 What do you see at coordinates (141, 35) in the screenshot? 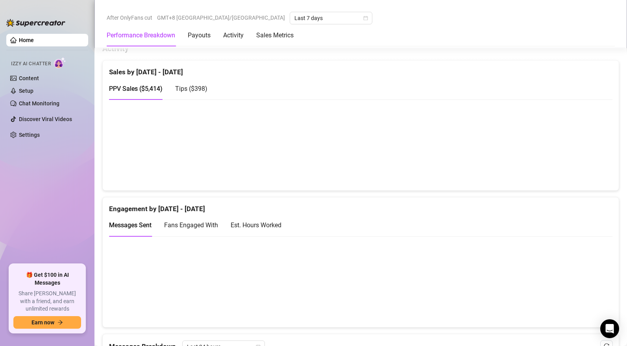
I see `div: Performance Breakdown` at bounding box center [141, 35].